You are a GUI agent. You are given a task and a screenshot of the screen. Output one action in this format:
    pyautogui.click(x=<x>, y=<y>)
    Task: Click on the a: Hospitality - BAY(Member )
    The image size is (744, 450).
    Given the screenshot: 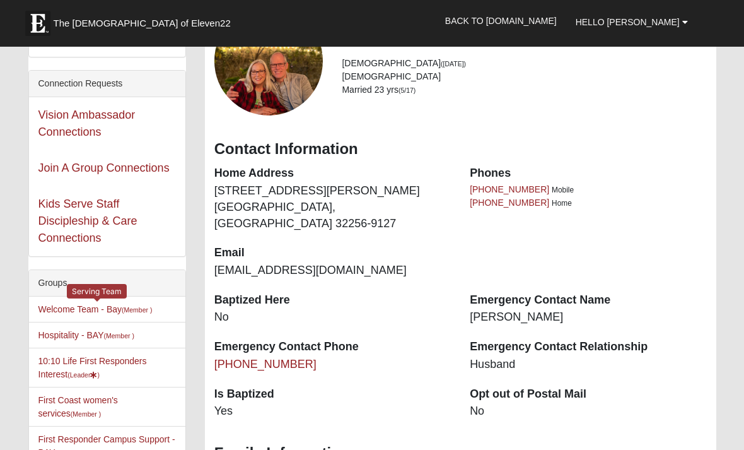 What is the action you would take?
    pyautogui.click(x=86, y=335)
    